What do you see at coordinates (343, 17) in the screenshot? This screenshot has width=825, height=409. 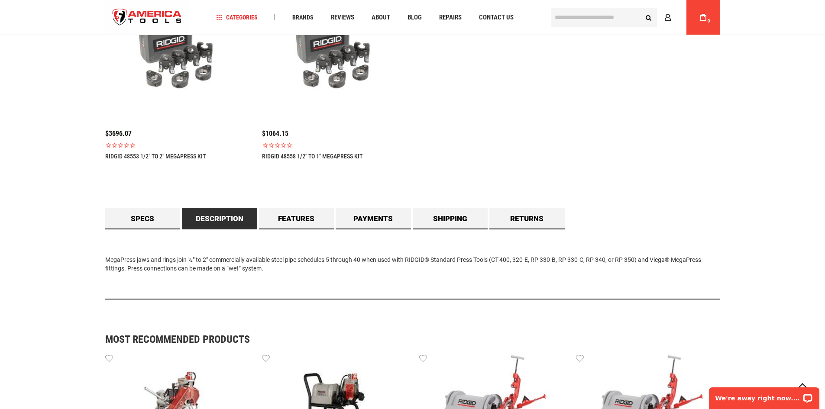 I see `span: Reviews` at bounding box center [343, 17].